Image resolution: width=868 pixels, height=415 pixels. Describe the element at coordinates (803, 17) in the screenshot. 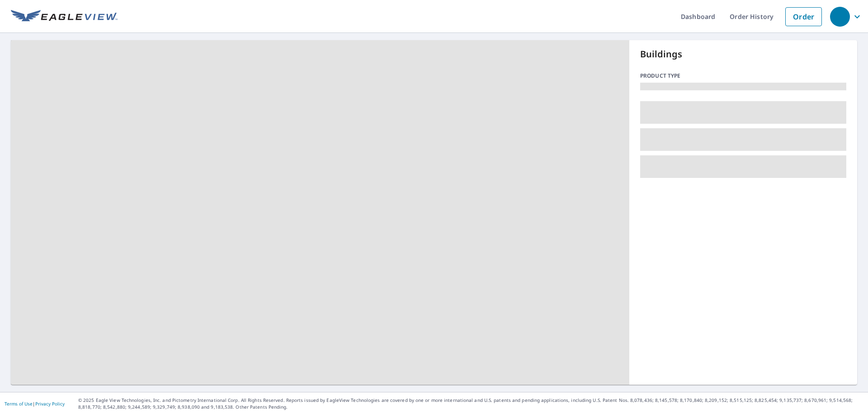

I see `a: Order` at that location.